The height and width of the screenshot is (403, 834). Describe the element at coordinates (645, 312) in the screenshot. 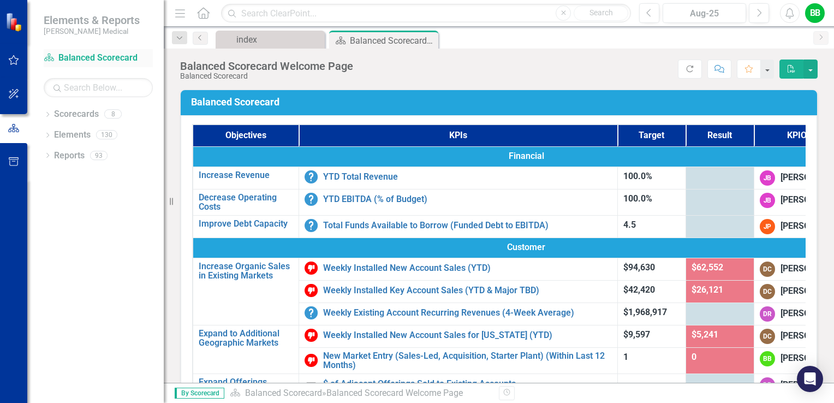

I see `span: $1,968,917` at that location.